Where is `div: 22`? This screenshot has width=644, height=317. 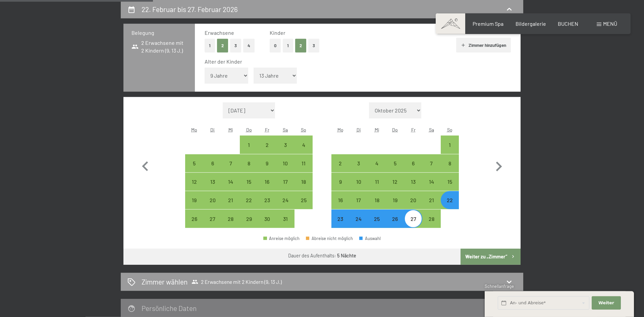
div: 22 is located at coordinates (249, 206).